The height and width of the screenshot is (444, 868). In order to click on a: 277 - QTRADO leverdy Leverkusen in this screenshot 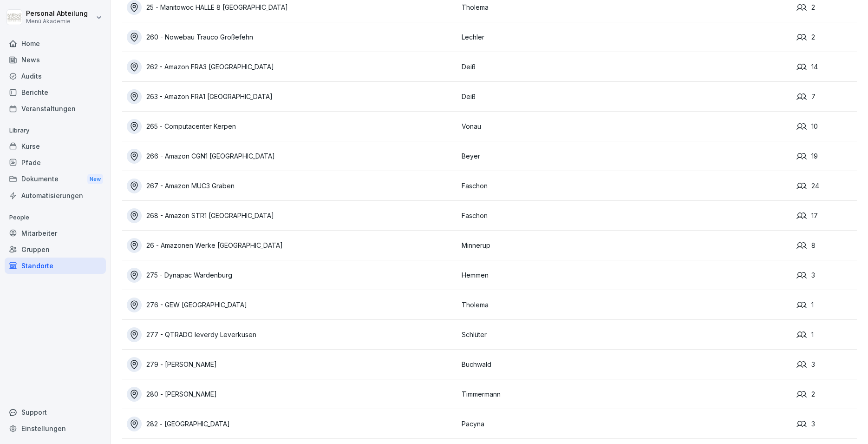, I will do `click(291, 334)`.